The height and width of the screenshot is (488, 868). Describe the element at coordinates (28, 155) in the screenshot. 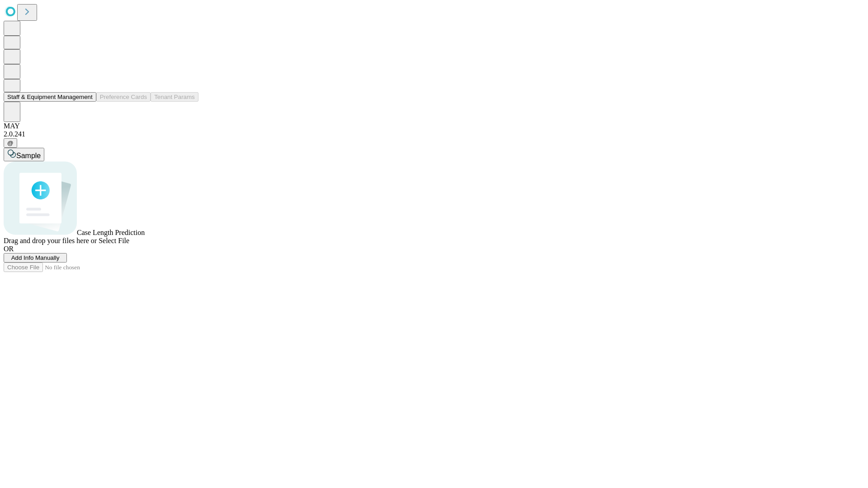

I see `span: Sample` at that location.